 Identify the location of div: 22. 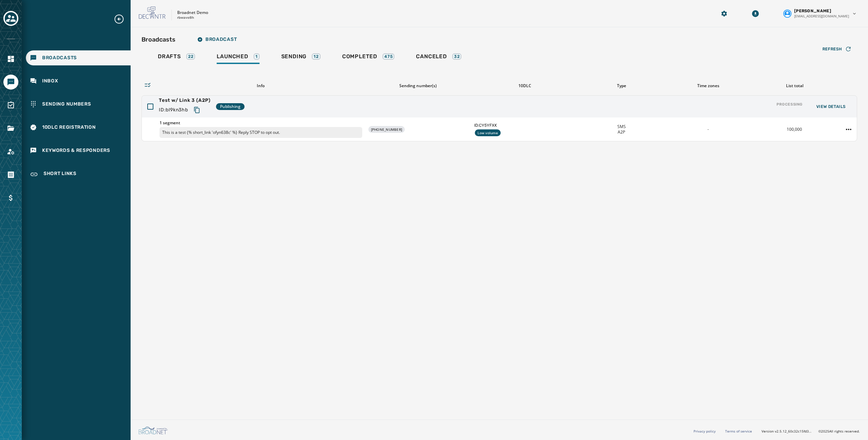
(190, 56).